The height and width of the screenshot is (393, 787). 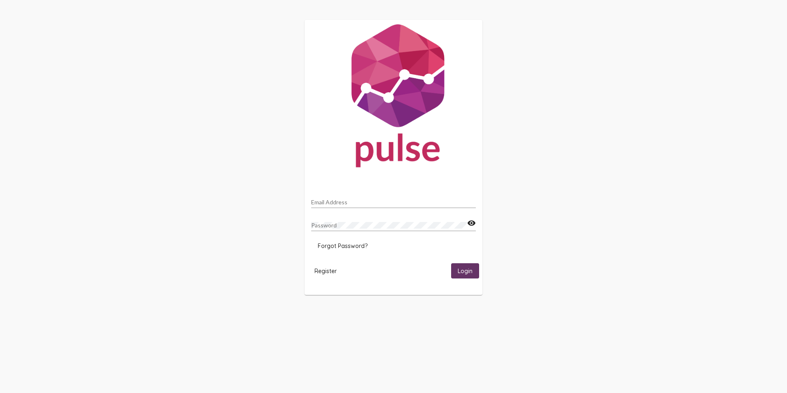 I want to click on span: Forgot Password?, so click(x=342, y=246).